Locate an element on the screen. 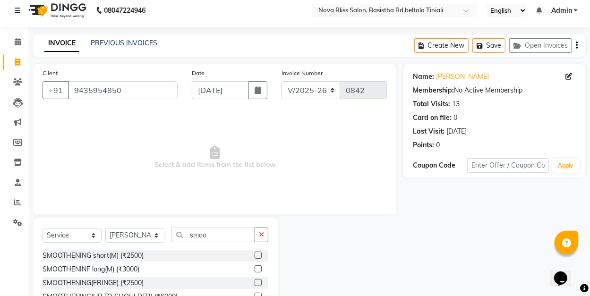 The image size is (590, 296). input: Search by Name/Mobile/Email/Code is located at coordinates (123, 90).